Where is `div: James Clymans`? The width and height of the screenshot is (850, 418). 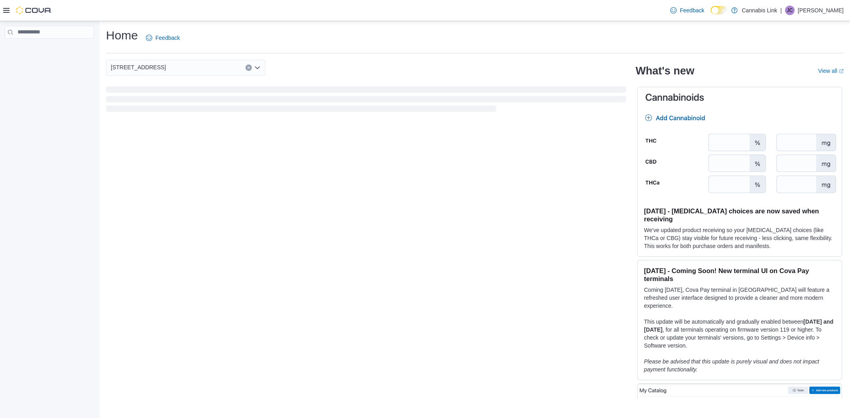
div: James Clymans is located at coordinates (789, 10).